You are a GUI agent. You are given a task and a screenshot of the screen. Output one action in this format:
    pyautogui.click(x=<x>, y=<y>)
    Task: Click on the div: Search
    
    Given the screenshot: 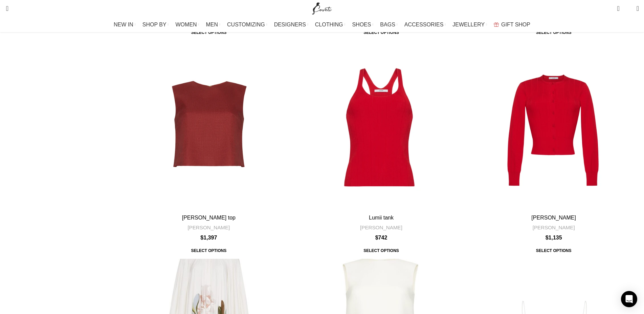 What is the action you would take?
    pyautogui.click(x=5, y=9)
    